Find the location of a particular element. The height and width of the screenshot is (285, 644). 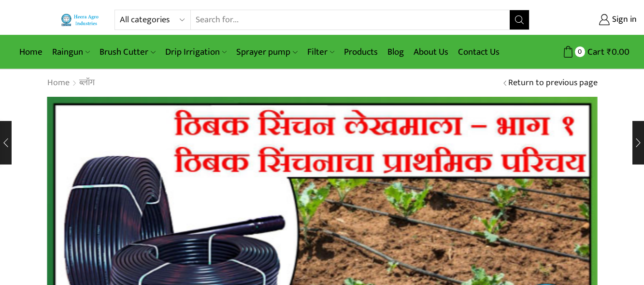

a: Drip Irrigation is located at coordinates (196, 52).